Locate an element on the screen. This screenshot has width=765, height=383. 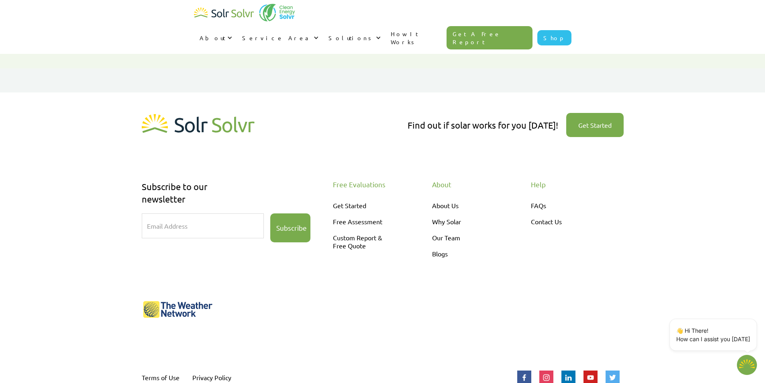
a: Our Team is located at coordinates (466, 237).